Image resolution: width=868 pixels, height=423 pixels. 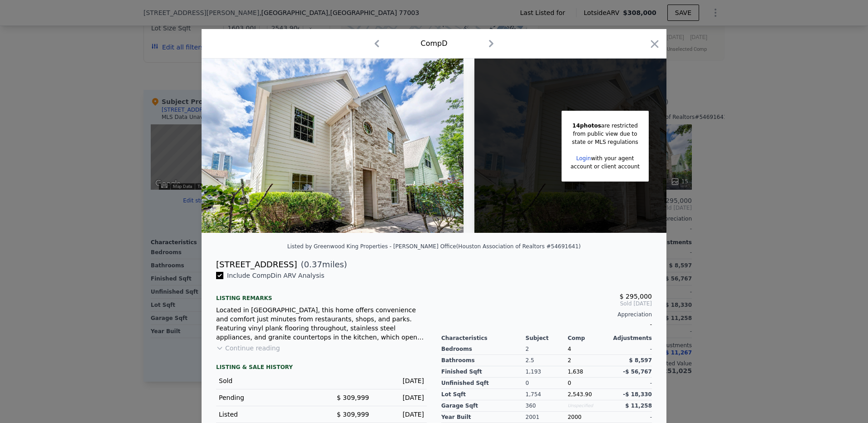 I want to click on div: Pending, so click(x=266, y=398).